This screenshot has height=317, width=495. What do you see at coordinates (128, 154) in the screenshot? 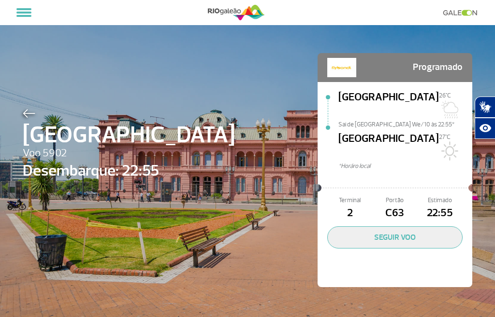
I see `span: Voo 5902` at bounding box center [128, 154].